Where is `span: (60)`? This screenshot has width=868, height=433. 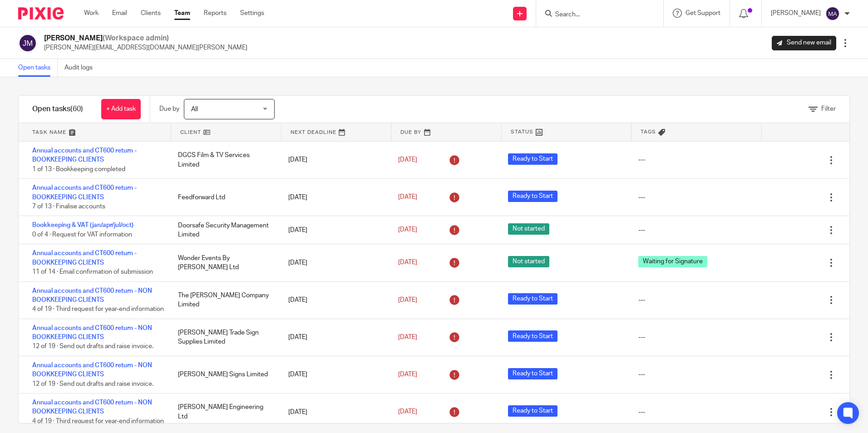
span: (60) is located at coordinates (77, 109).